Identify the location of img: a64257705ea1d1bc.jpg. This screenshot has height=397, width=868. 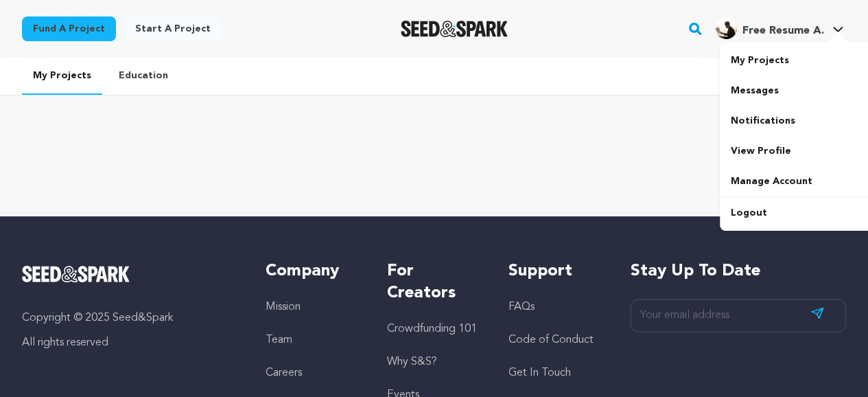
(726, 28).